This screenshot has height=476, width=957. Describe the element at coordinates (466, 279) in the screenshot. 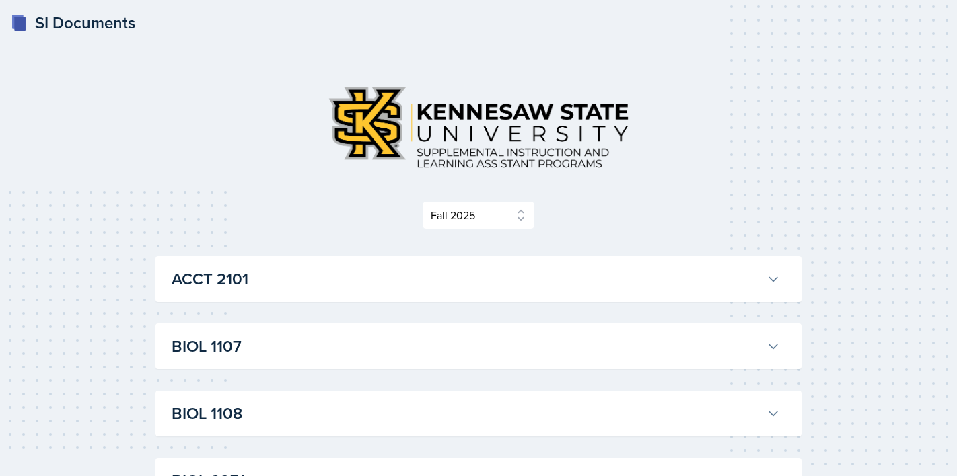

I see `h3: ACCT 2101` at that location.